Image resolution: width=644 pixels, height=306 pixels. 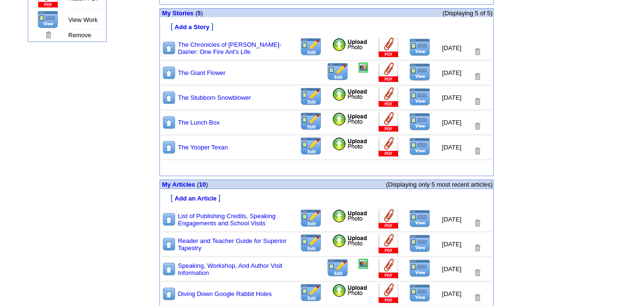 I want to click on a: My Stories, so click(x=178, y=13).